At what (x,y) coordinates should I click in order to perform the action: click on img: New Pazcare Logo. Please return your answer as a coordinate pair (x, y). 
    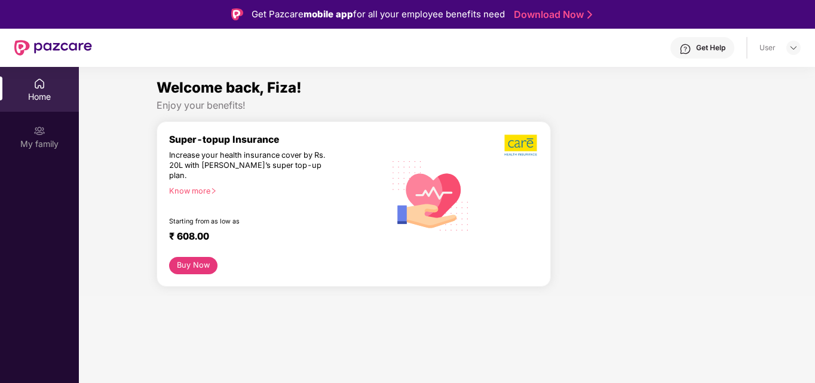
    Looking at the image, I should click on (53, 48).